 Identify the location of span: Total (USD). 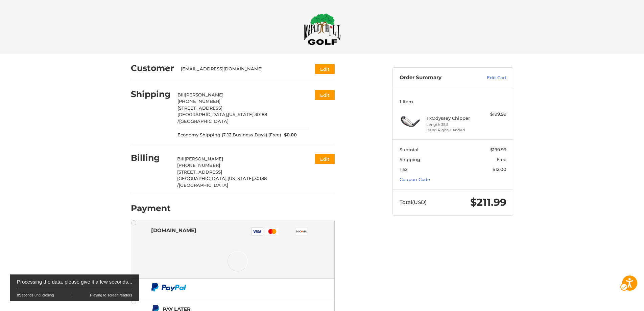
(413, 202).